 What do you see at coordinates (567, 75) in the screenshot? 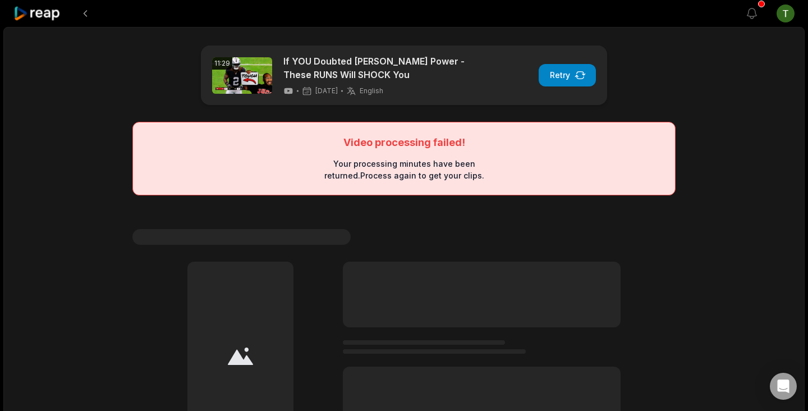
I see `button: Retry` at bounding box center [567, 75].